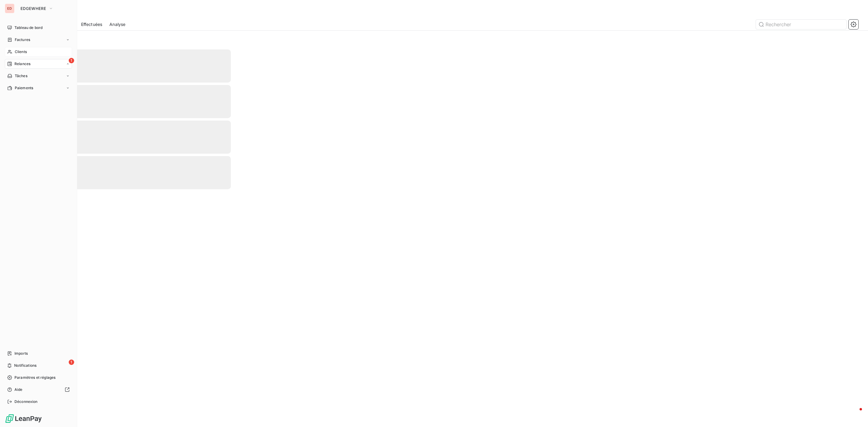  Describe the element at coordinates (33, 9) in the screenshot. I see `span: EDGEWHERE` at that location.